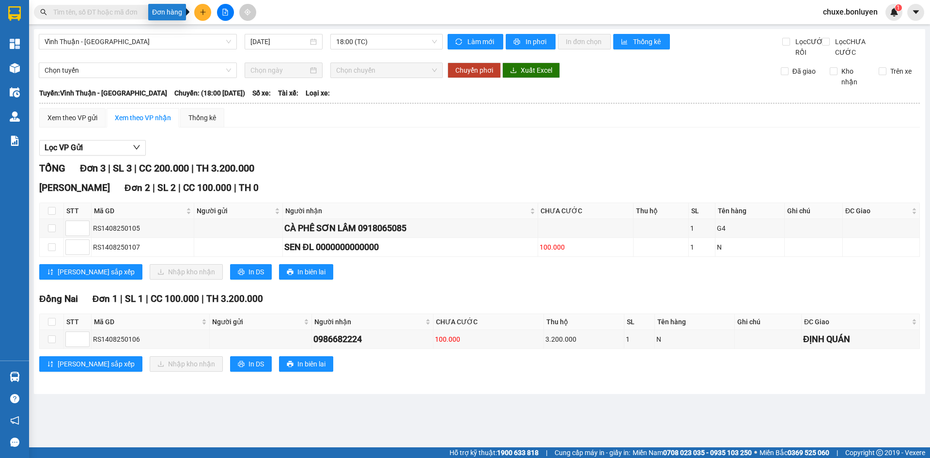 This screenshot has width=930, height=458. What do you see at coordinates (249, 188) in the screenshot?
I see `span: TH 0` at bounding box center [249, 188].